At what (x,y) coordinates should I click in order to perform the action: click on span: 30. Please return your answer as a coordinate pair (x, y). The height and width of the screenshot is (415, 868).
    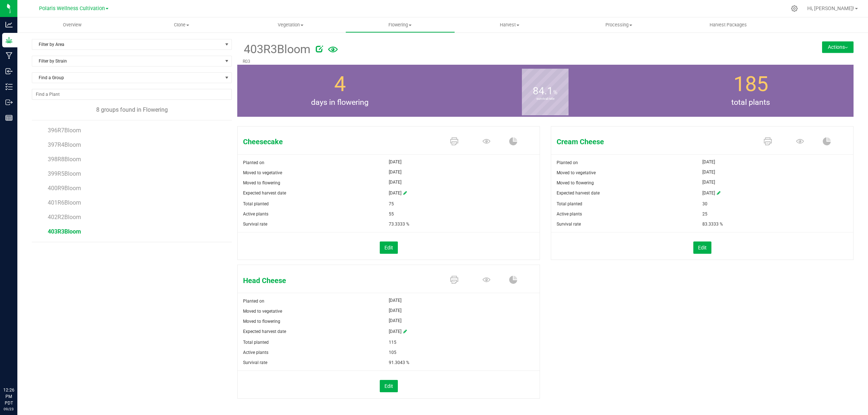
    Looking at the image, I should click on (705, 204).